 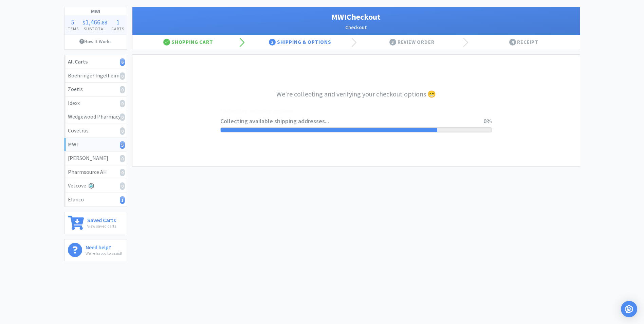 What do you see at coordinates (356, 27) in the screenshot?
I see `h2: Checkout` at bounding box center [356, 27].